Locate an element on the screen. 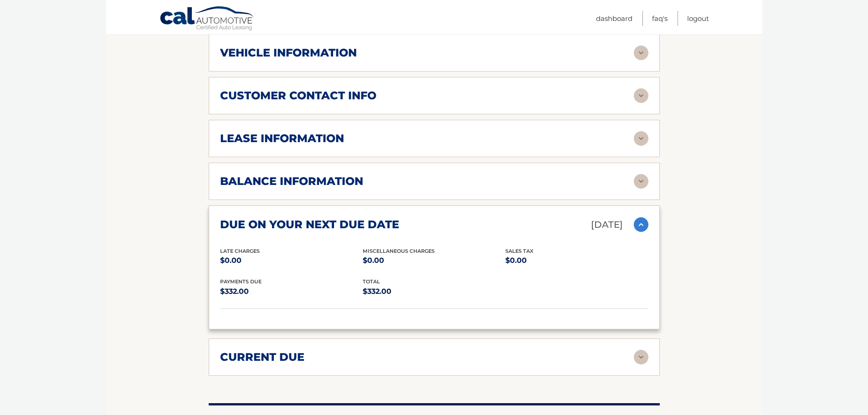 The height and width of the screenshot is (415, 868). a: Cal Automotive is located at coordinates (207, 19).